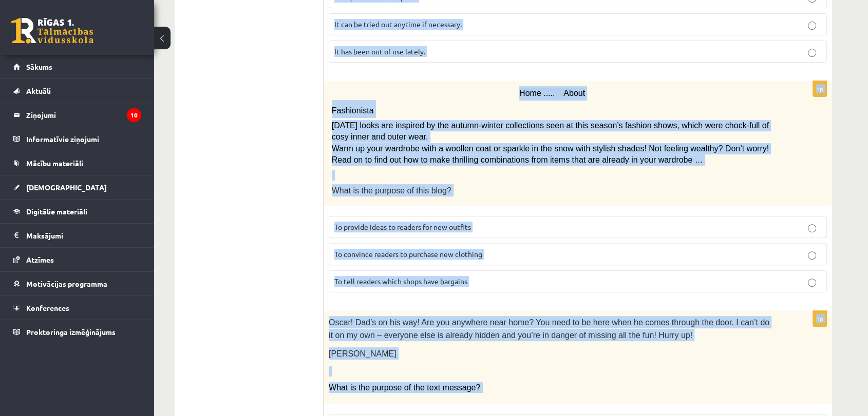  I want to click on a: Maksājumi, so click(77, 236).